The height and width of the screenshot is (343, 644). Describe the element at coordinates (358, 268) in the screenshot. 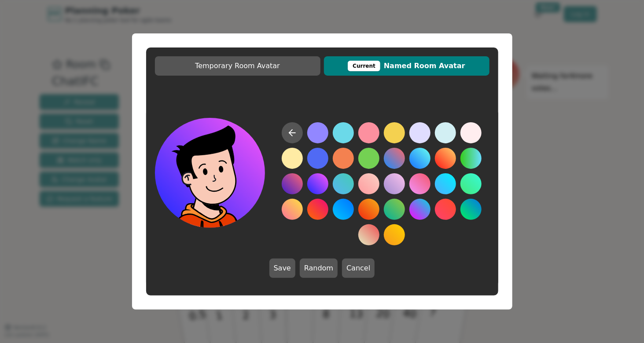

I see `button: Cancel` at that location.